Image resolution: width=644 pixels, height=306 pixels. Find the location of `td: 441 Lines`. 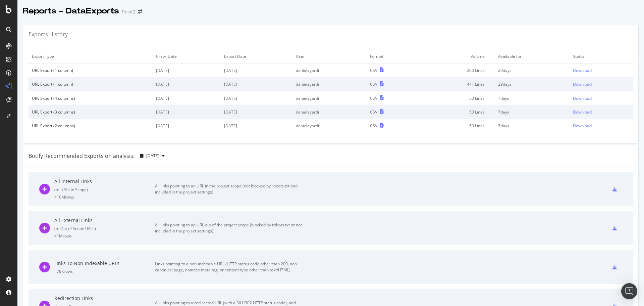

td: 441 Lines is located at coordinates (456, 84).